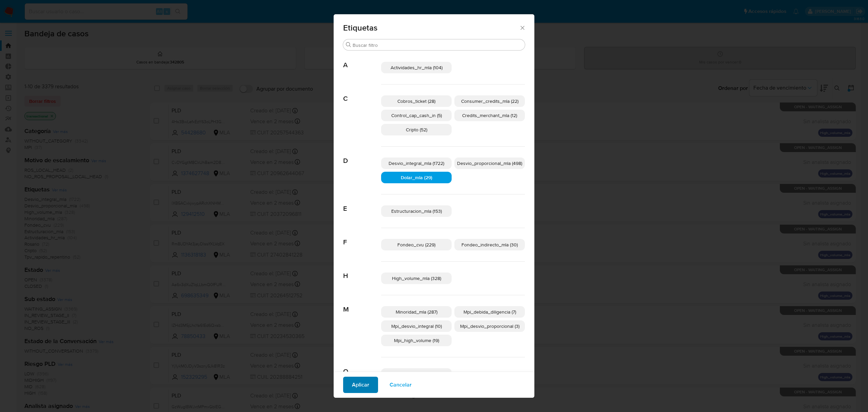  I want to click on div: Fondeo_indirecto_mla (30), so click(490, 245).